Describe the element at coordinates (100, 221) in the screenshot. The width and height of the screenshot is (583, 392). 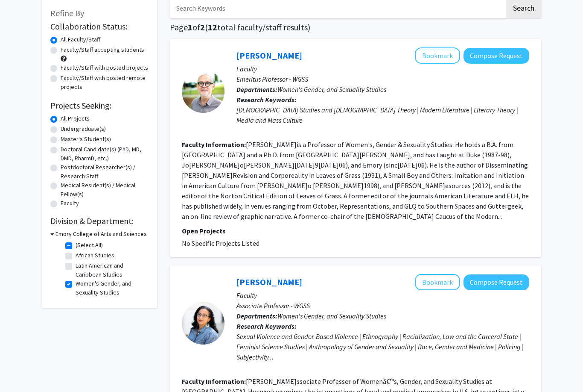
I see `h2: Division & Department:` at that location.